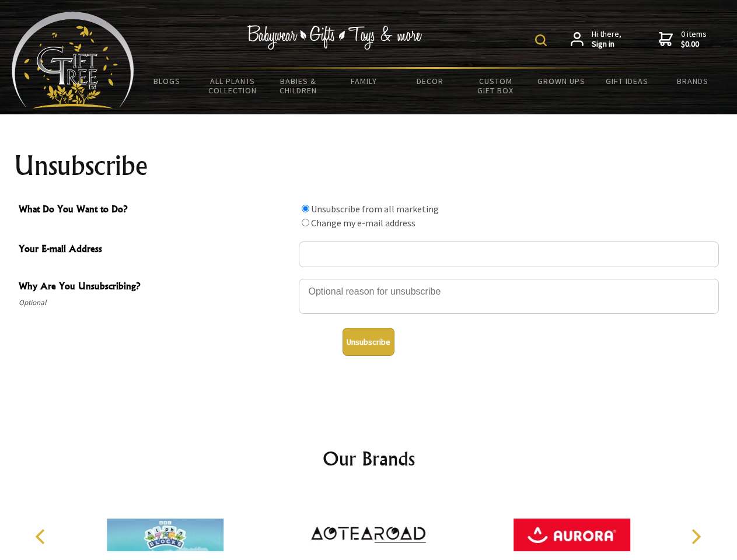 The width and height of the screenshot is (737, 560). Describe the element at coordinates (509, 296) in the screenshot. I see `textarea: Why Are You Unsubscribing?` at that location.